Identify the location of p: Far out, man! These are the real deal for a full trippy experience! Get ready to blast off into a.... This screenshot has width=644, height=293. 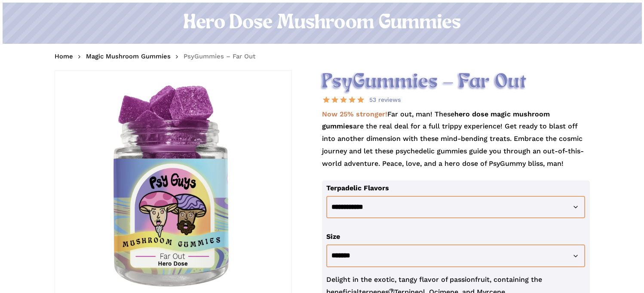
(455, 144).